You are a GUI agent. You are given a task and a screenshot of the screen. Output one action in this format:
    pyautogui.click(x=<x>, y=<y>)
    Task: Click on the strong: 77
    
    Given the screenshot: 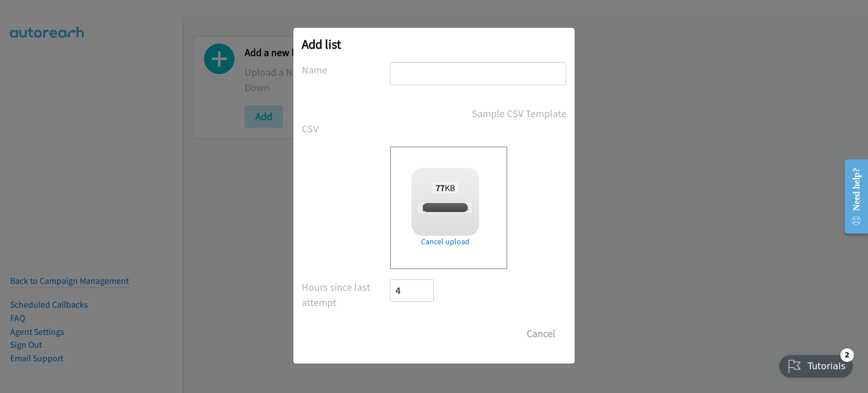 What is the action you would take?
    pyautogui.click(x=440, y=188)
    